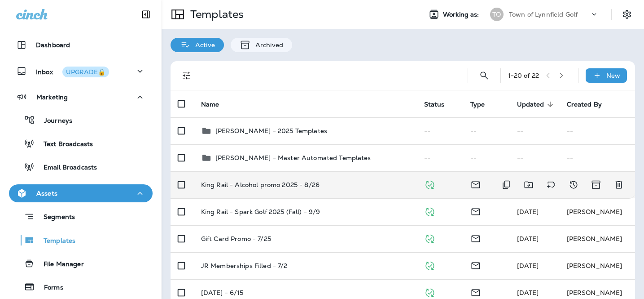  What do you see at coordinates (53, 121) in the screenshot?
I see `p: Journeys` at bounding box center [53, 121].